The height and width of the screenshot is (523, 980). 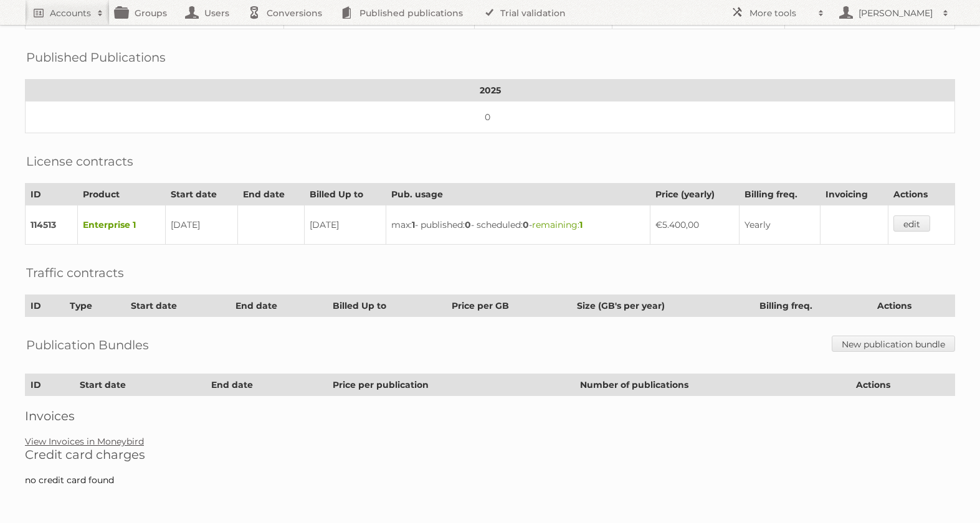 What do you see at coordinates (490, 91) in the screenshot?
I see `th: 2025` at bounding box center [490, 91].